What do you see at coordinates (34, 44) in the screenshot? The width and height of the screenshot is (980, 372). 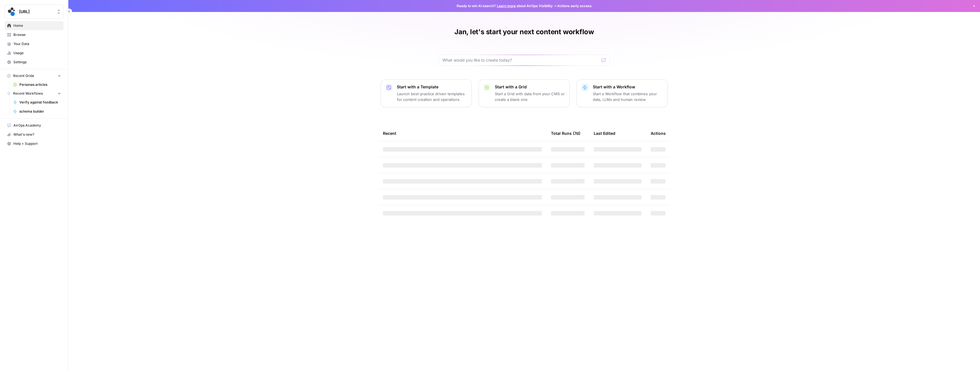 I see `a: Your Data` at bounding box center [34, 44].